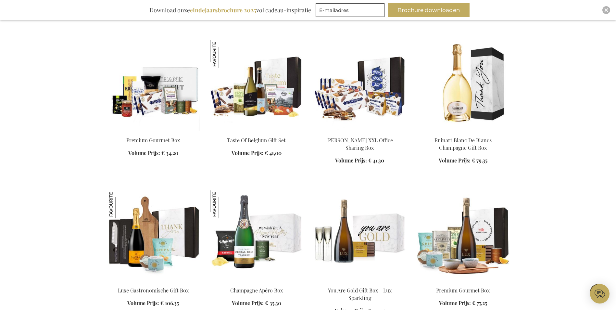 The width and height of the screenshot is (616, 310). What do you see at coordinates (256, 303) in the screenshot?
I see `a: Volume Prijs: € 35,30` at bounding box center [256, 303].